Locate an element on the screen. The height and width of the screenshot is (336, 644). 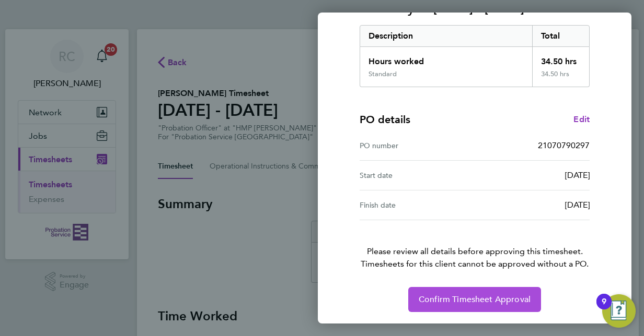
button: Confirm Timesheet Approval is located at coordinates (474, 300).